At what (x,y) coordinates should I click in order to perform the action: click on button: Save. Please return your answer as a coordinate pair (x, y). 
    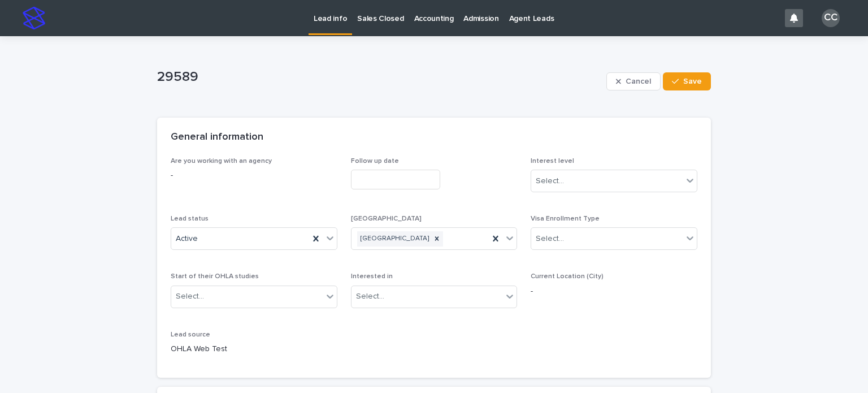
    Looking at the image, I should click on (687, 82).